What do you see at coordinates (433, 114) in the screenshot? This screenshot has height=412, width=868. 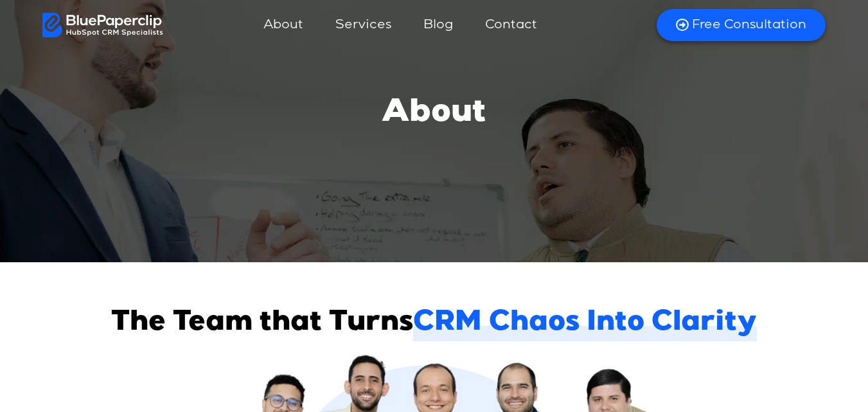 I see `h1: About` at bounding box center [433, 114].